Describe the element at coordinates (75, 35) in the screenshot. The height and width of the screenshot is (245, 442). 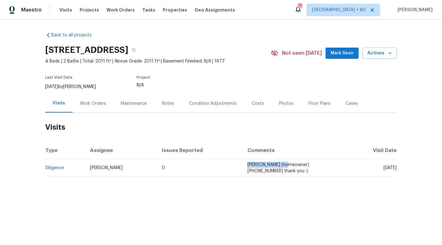
I see `a: Back to all projects` at that location.